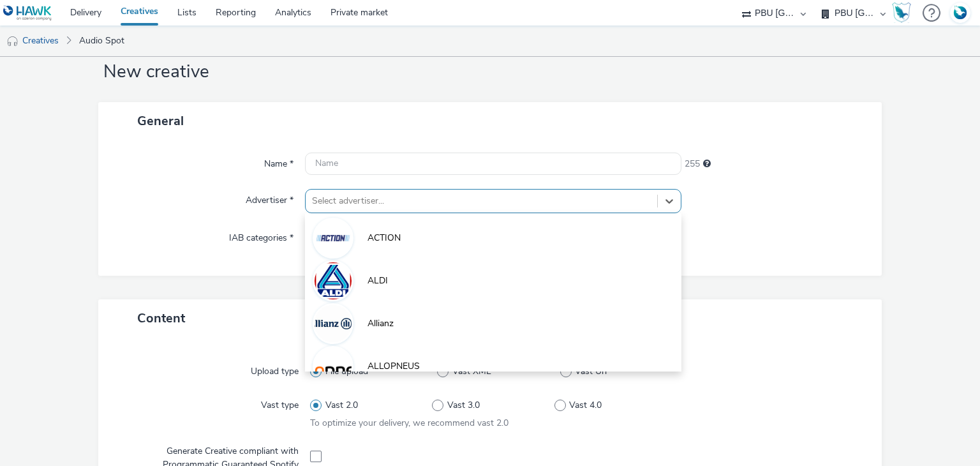 The width and height of the screenshot is (980, 466). What do you see at coordinates (160, 318) in the screenshot?
I see `span: Content` at bounding box center [160, 318].